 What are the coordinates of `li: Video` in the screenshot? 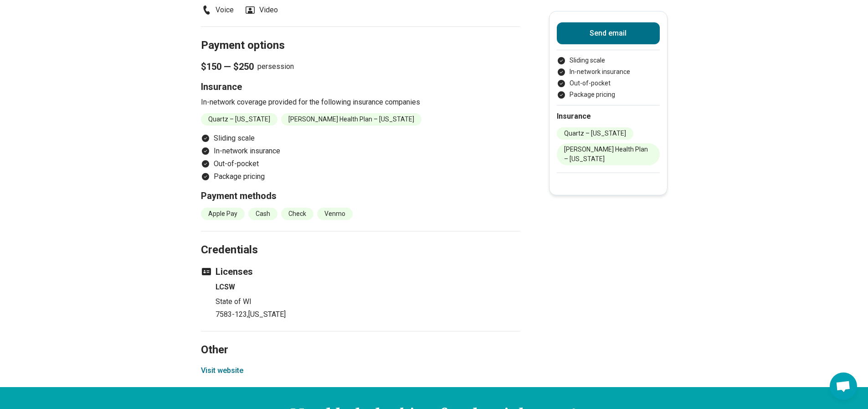 It's located at (261, 10).